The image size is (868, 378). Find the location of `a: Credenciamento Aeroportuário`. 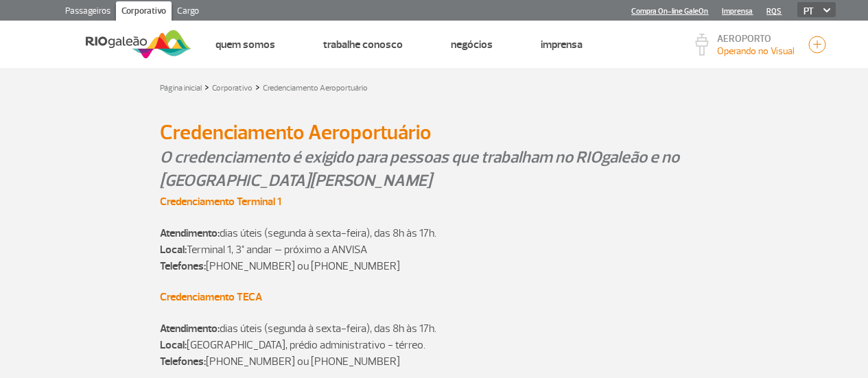

a: Credenciamento Aeroportuário is located at coordinates (315, 88).